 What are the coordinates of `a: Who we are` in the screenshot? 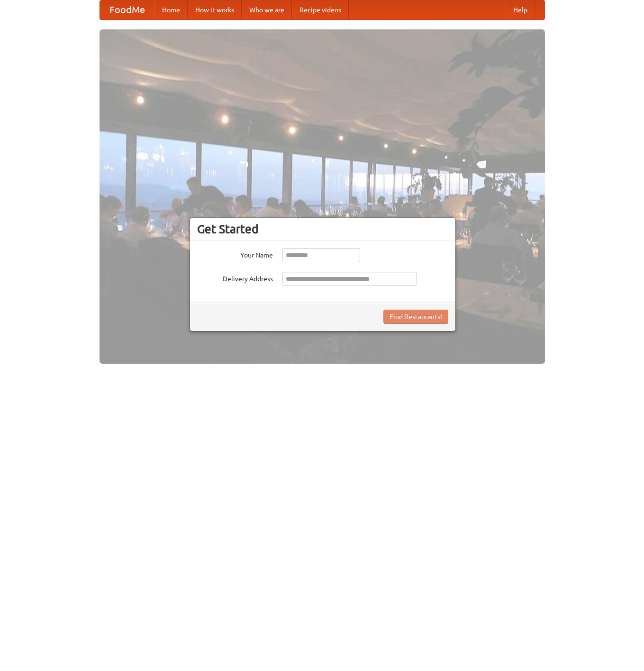 It's located at (267, 10).